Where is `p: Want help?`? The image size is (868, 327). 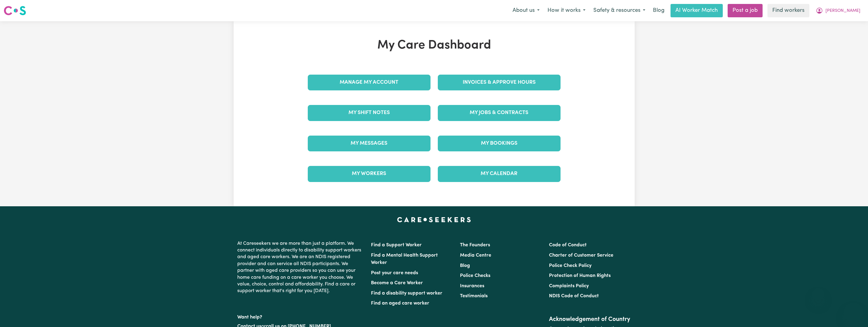 p: Want help? is located at coordinates (300, 316).